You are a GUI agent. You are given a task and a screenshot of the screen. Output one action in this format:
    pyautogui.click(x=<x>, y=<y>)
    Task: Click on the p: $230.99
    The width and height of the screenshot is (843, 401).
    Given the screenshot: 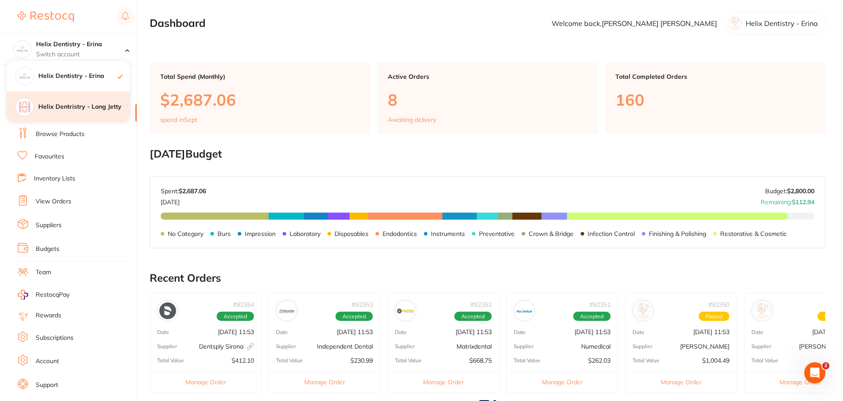 What is the action you would take?
    pyautogui.click(x=362, y=361)
    